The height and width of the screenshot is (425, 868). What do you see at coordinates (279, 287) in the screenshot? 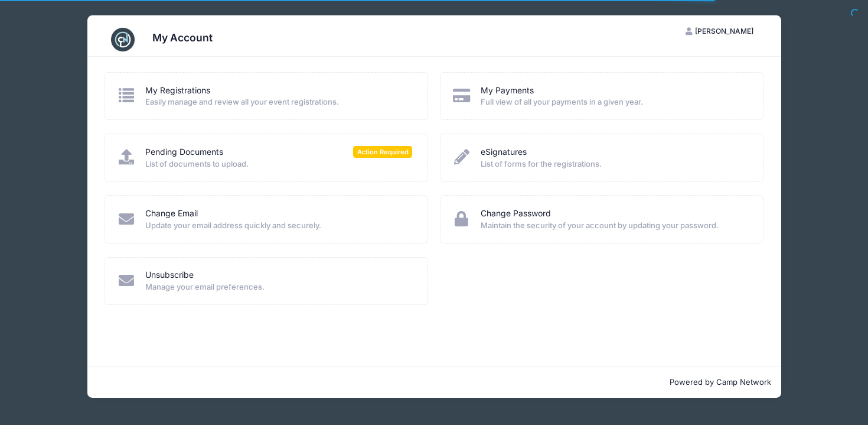
I see `span: Manage your email preferences.` at bounding box center [279, 287].